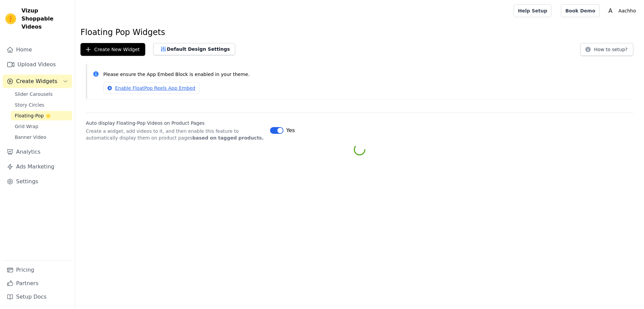 The height and width of the screenshot is (309, 644). What do you see at coordinates (290, 131) in the screenshot?
I see `span: Yes` at bounding box center [290, 131].